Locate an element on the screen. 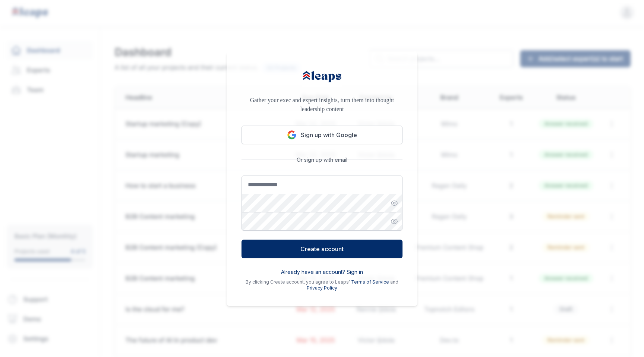 Image resolution: width=644 pixels, height=357 pixels. p: Gather your exec and expert insights, turn them into thought leadership content is located at coordinates (322, 104).